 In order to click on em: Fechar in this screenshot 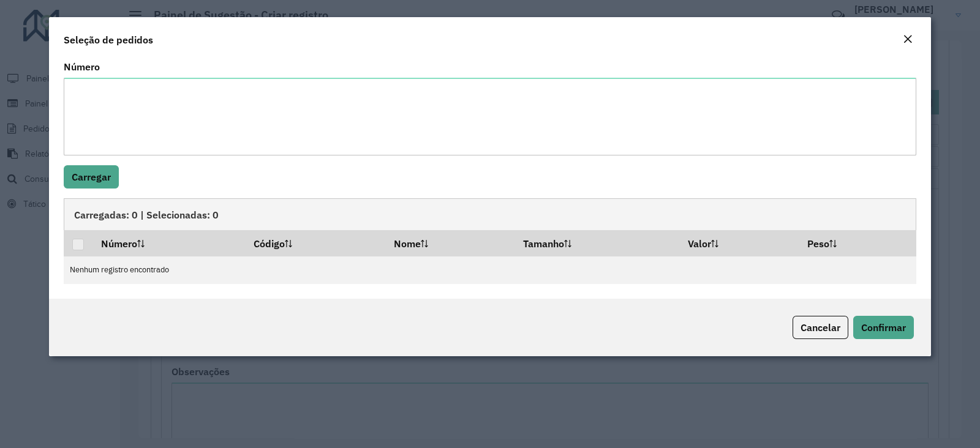, I will do `click(907, 39)`.